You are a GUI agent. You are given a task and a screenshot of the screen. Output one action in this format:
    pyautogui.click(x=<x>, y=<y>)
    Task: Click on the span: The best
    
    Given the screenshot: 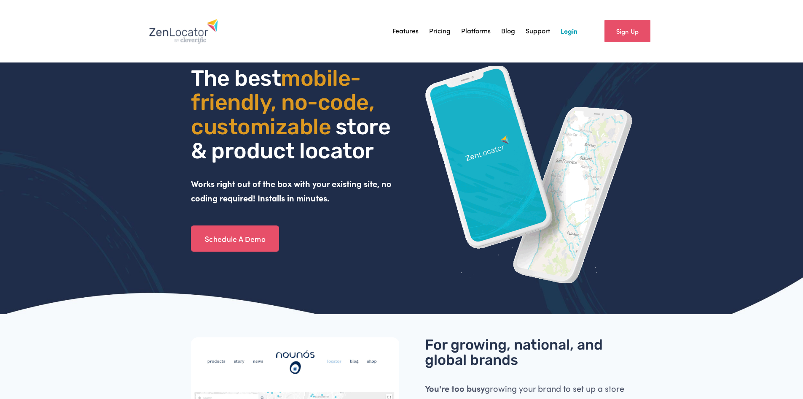 What is the action you would take?
    pyautogui.click(x=236, y=78)
    